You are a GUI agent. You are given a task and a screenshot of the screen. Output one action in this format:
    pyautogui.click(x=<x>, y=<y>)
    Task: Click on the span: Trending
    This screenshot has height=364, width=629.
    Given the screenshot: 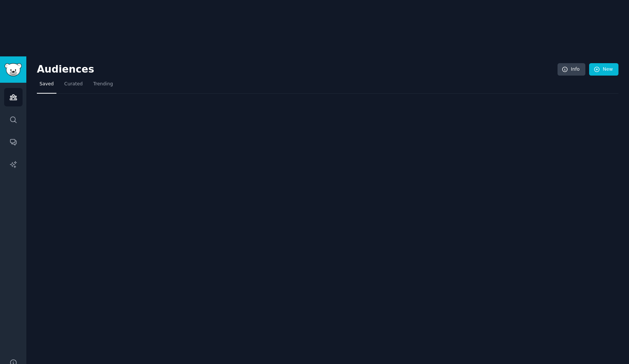 What is the action you would take?
    pyautogui.click(x=103, y=84)
    